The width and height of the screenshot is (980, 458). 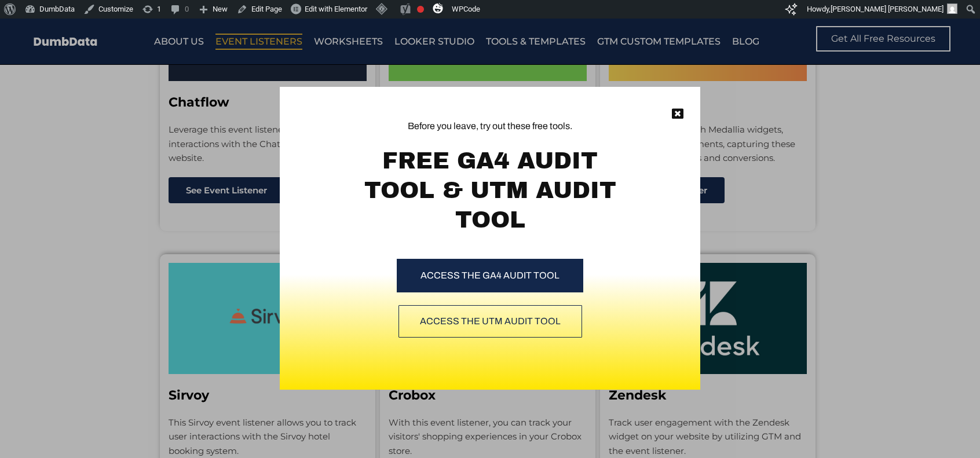 I want to click on a: ACCESS THE GA4 AUDIT TOOL, so click(x=490, y=276).